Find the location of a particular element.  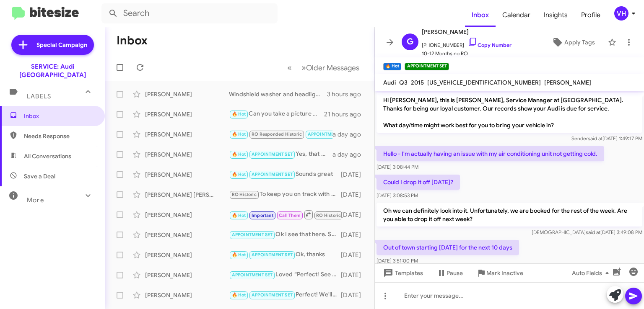

span: Needs Response is located at coordinates (60, 136).